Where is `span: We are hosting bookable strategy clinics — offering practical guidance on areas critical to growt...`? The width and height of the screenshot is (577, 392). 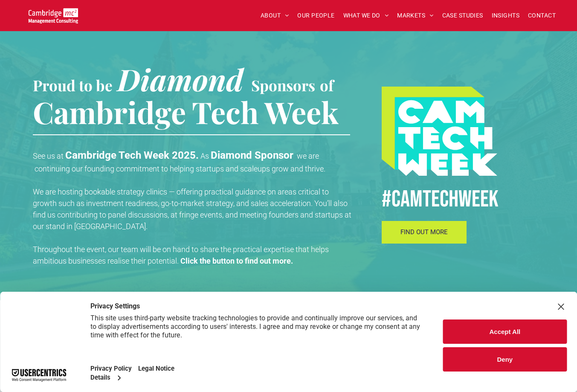 span: We are hosting bookable strategy clinics — offering practical guidance on areas critical to growt... is located at coordinates (192, 209).